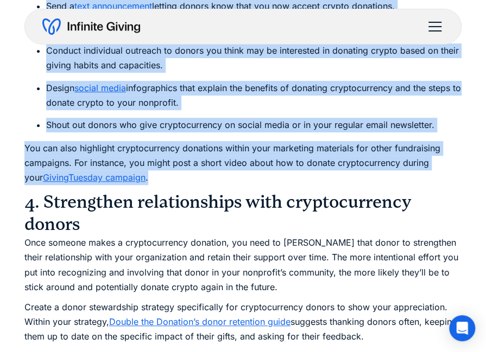  I want to click on a: Double the Donation’s donor retention guide, so click(200, 322).